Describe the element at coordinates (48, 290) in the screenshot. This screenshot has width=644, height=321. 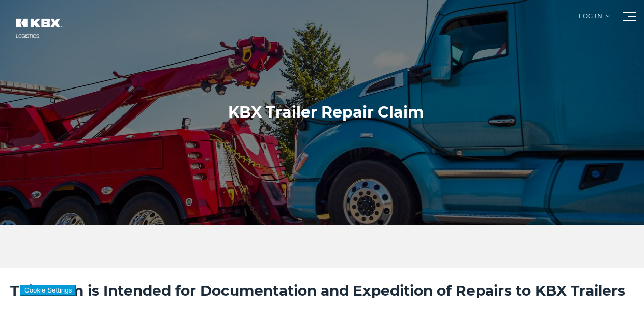
I see `button: Cookie Settings` at that location.